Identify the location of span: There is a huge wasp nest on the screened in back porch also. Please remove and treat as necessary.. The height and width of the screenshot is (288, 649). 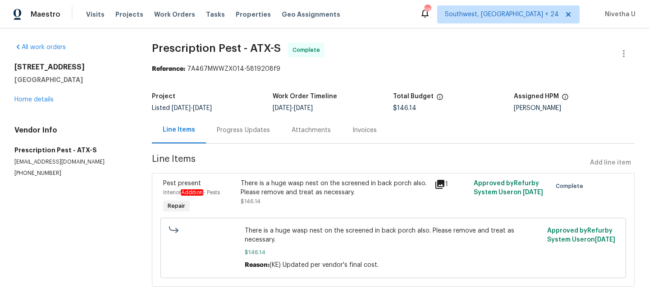
(393, 235).